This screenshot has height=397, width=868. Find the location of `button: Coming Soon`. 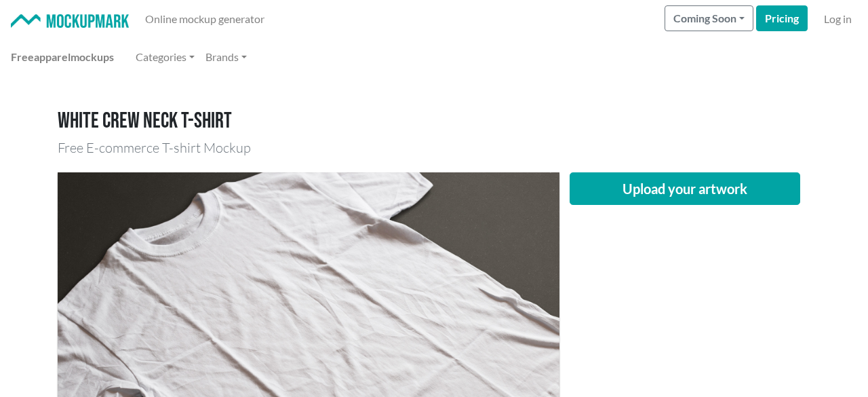

button: Coming Soon is located at coordinates (709, 19).